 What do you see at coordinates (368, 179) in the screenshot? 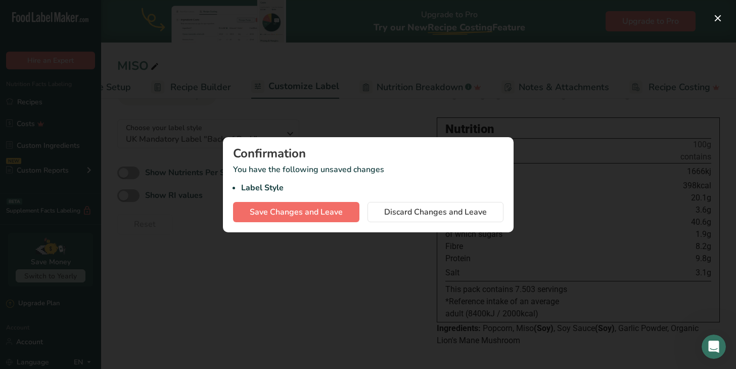
I see `p: You have the following unsaved changes` at bounding box center [368, 179].